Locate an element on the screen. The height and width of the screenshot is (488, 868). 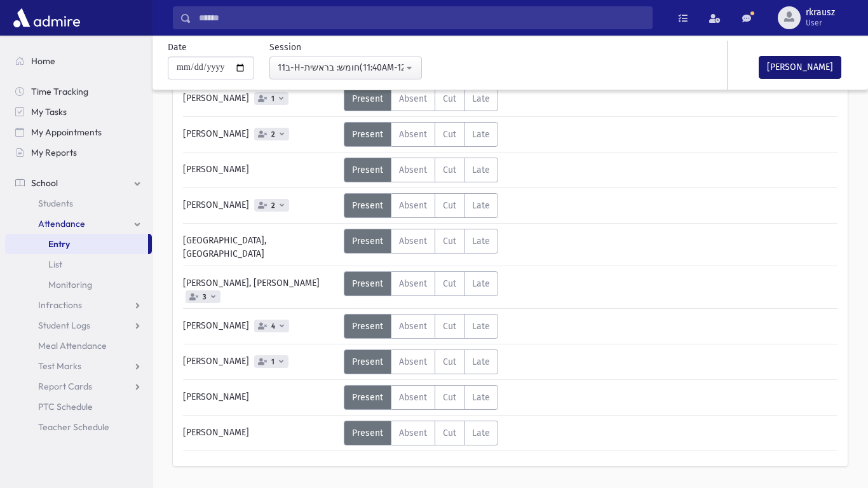
a: Home is located at coordinates (78, 61).